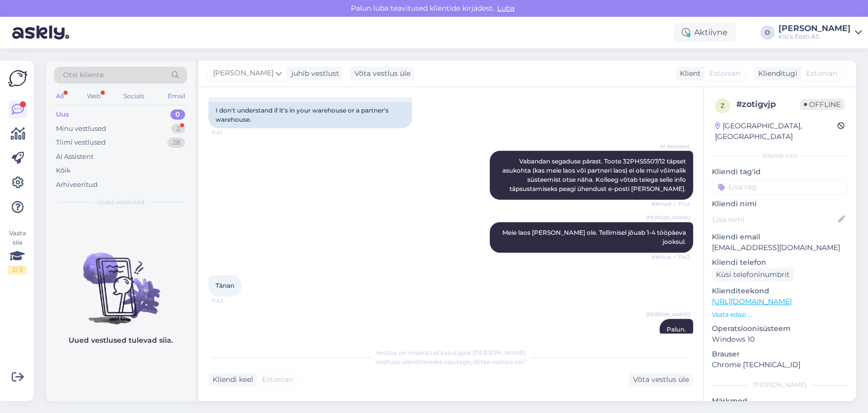 The width and height of the screenshot is (868, 413). What do you see at coordinates (822, 104) in the screenshot?
I see `span: Offline` at bounding box center [822, 104].